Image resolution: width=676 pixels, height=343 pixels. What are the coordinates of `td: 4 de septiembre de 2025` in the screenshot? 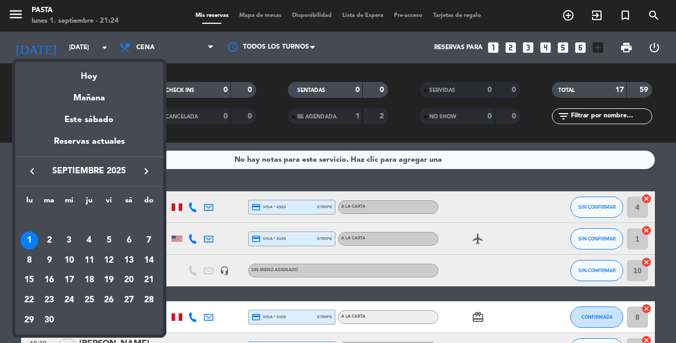 It's located at (89, 240).